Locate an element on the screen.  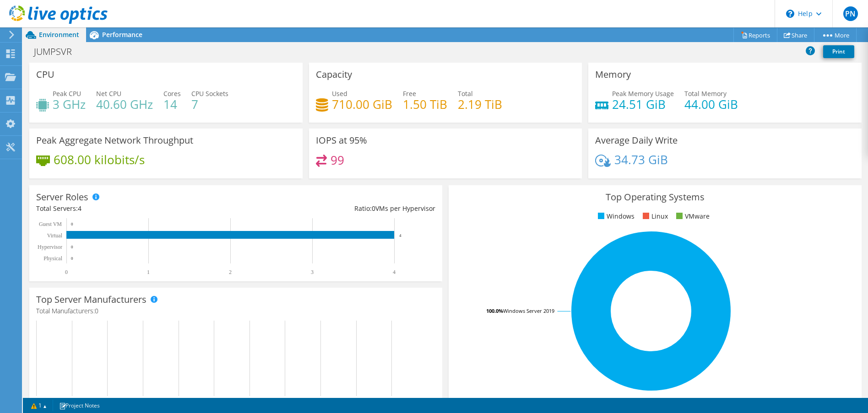
h3: Memory is located at coordinates (613, 75).